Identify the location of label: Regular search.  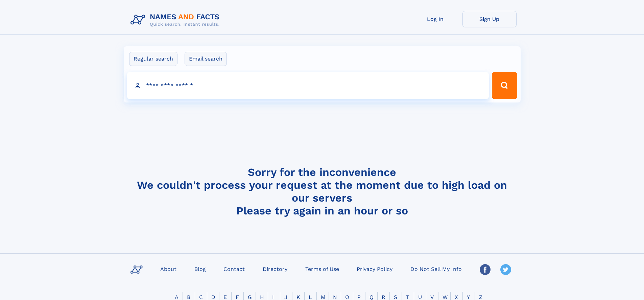
(153, 59).